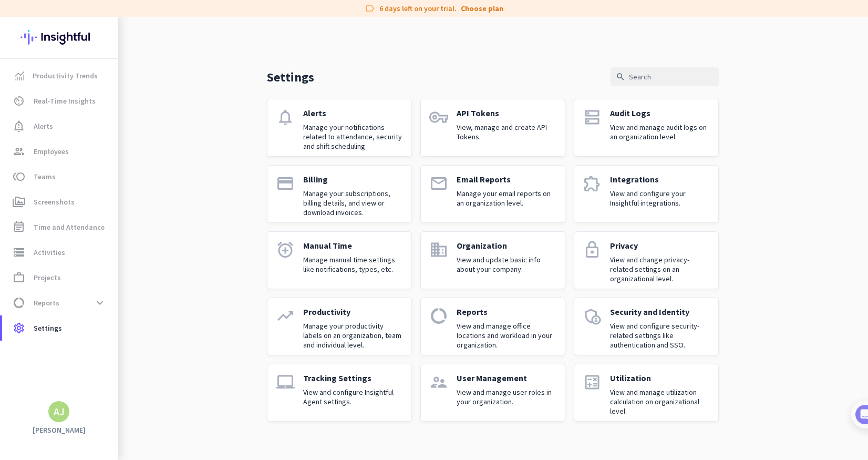 This screenshot has width=868, height=460. I want to click on p: Tracking Settings, so click(353, 378).